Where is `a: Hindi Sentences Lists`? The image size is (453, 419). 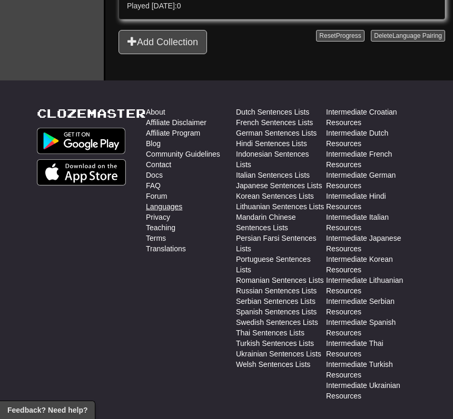 a: Hindi Sentences Lists is located at coordinates (271, 144).